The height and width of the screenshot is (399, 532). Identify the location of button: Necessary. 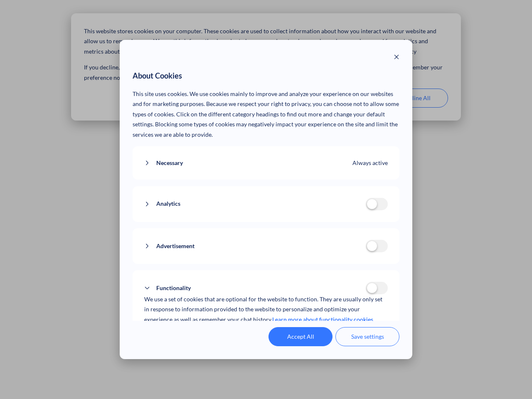
(248, 163).